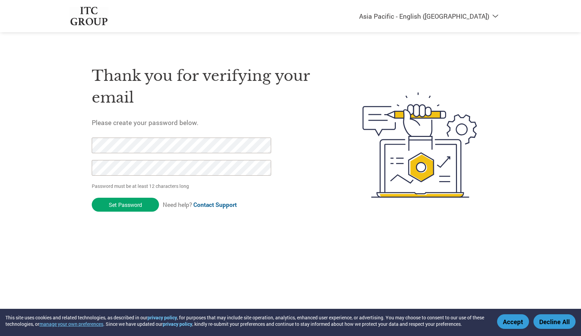 This screenshot has width=581, height=336. I want to click on button: Accept, so click(513, 321).